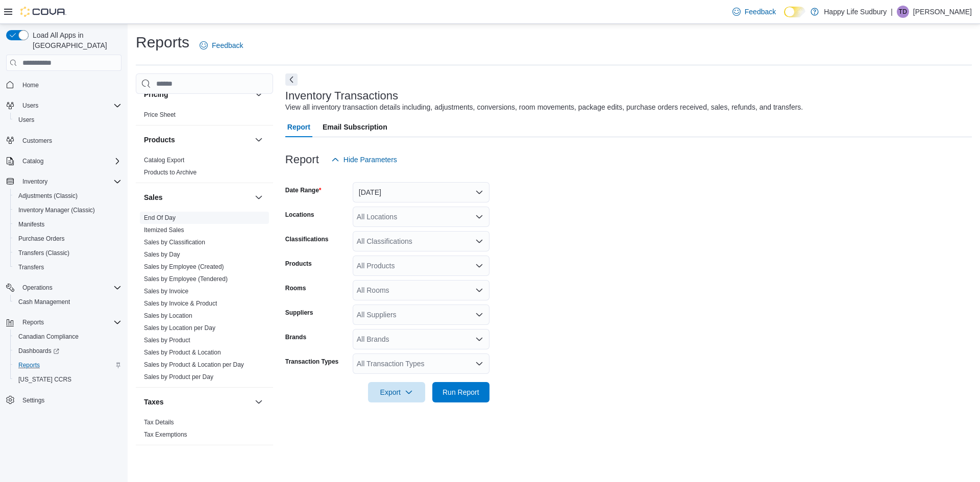 The width and height of the screenshot is (980, 482). Describe the element at coordinates (355, 127) in the screenshot. I see `span: Email Subscription` at that location.